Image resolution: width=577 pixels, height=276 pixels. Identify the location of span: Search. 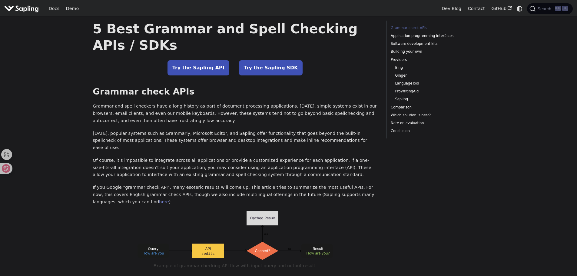
(545, 9).